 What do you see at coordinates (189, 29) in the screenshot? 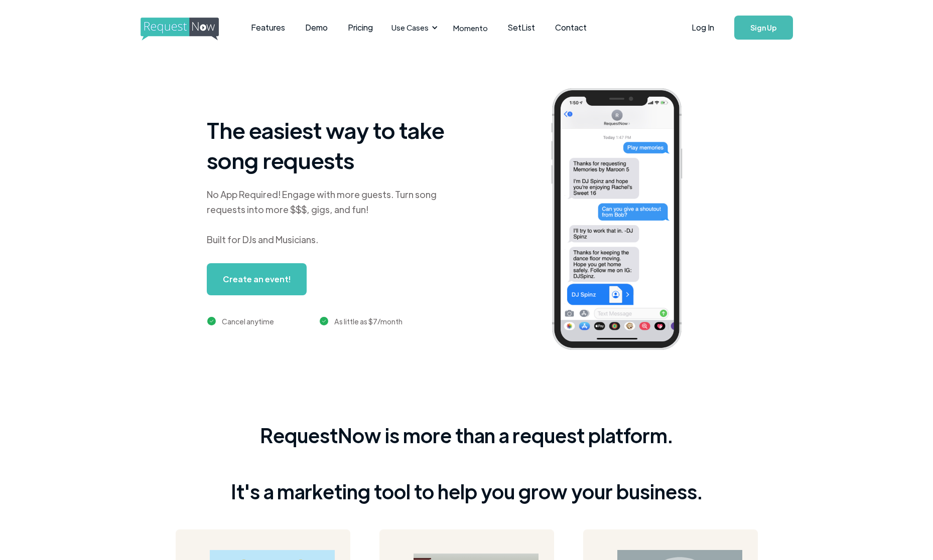
I see `img: requestnow logo` at bounding box center [189, 29].